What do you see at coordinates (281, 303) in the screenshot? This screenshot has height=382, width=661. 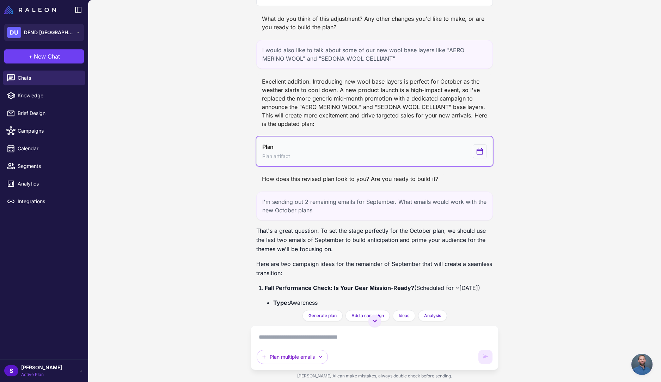 I see `strong: Type:` at bounding box center [281, 303].